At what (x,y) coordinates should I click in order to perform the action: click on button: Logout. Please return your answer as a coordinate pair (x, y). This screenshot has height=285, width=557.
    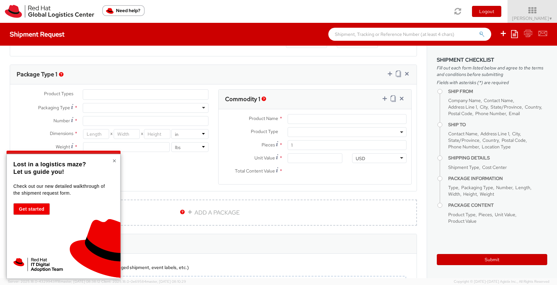
    Looking at the image, I should click on (487, 11).